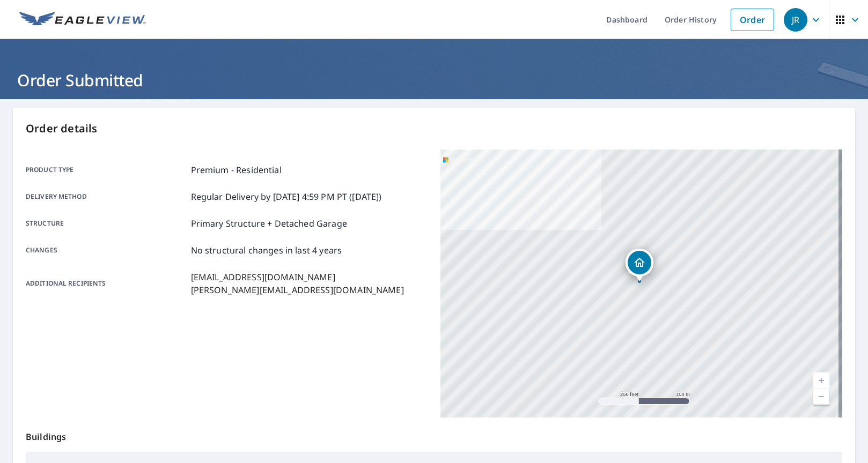 This screenshot has width=868, height=463. Describe the element at coordinates (821, 380) in the screenshot. I see `a: Current Level 17, Zoom In` at that location.